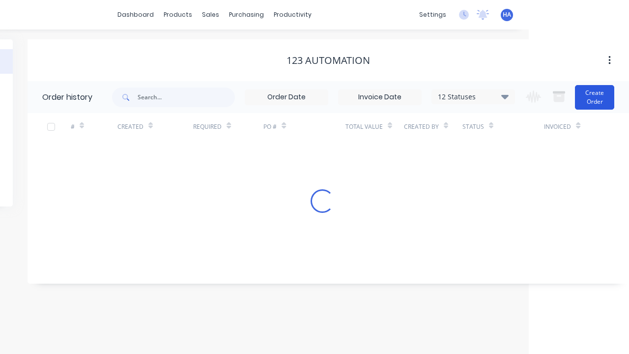 The width and height of the screenshot is (629, 354). Describe the element at coordinates (178, 15) in the screenshot. I see `div: products` at that location.